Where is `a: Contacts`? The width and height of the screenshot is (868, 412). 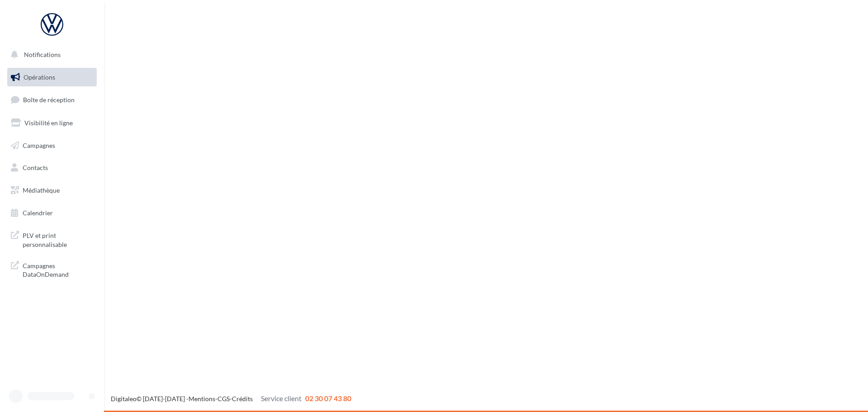 a: Contacts is located at coordinates (52, 168).